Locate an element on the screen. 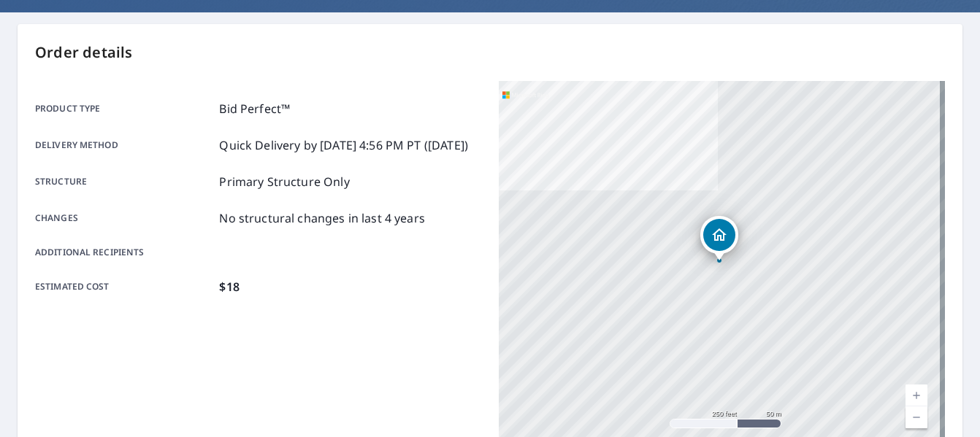 The width and height of the screenshot is (980, 437). p: Additional recipients is located at coordinates (124, 253).